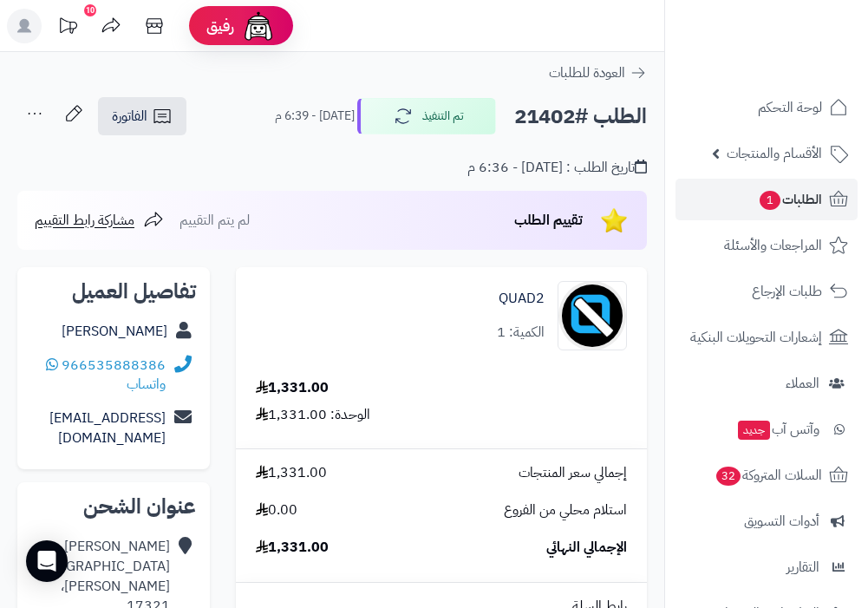 The height and width of the screenshot is (608, 868). I want to click on a: العملاء, so click(767, 384).